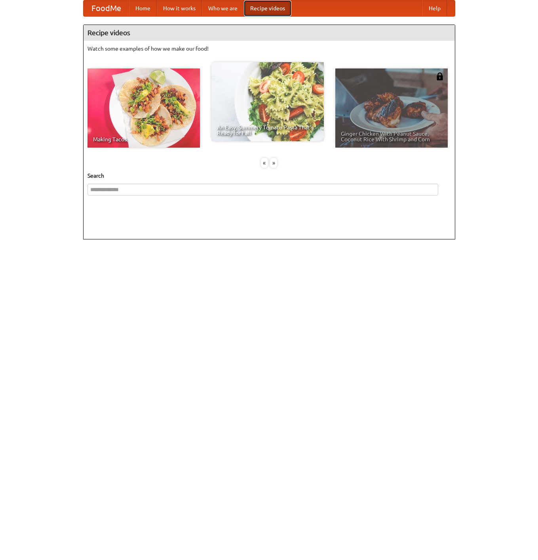  What do you see at coordinates (143, 8) in the screenshot?
I see `a: Home` at bounding box center [143, 8].